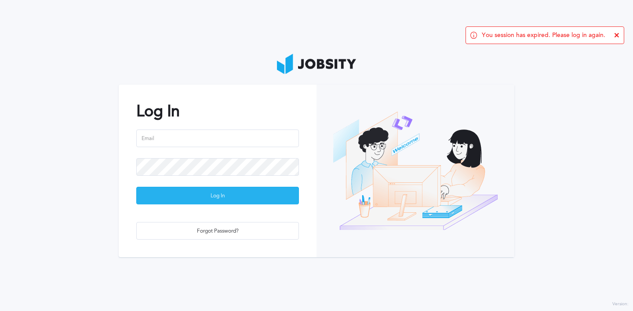 The image size is (633, 311). What do you see at coordinates (621, 304) in the screenshot?
I see `label: Version:` at bounding box center [621, 304].